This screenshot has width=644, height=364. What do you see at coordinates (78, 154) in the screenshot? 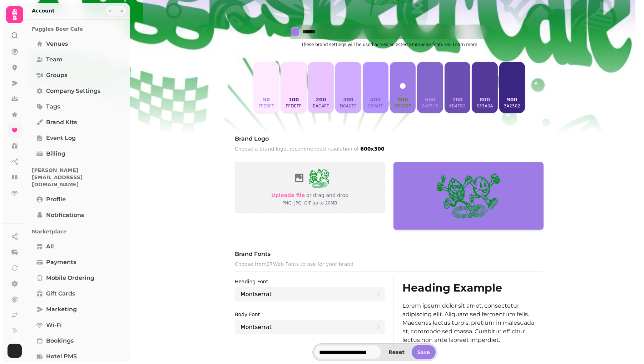
I see `a: Billing` at bounding box center [78, 154].